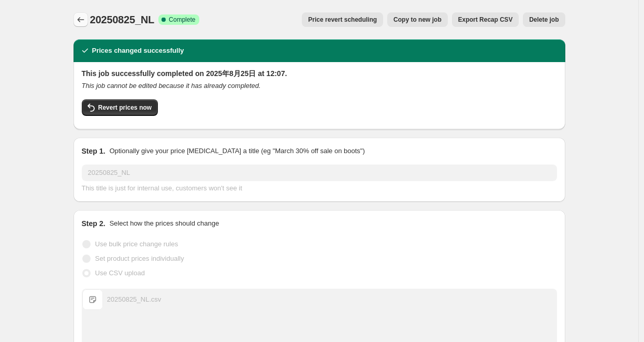  I want to click on span: Copy to new job, so click(417, 20).